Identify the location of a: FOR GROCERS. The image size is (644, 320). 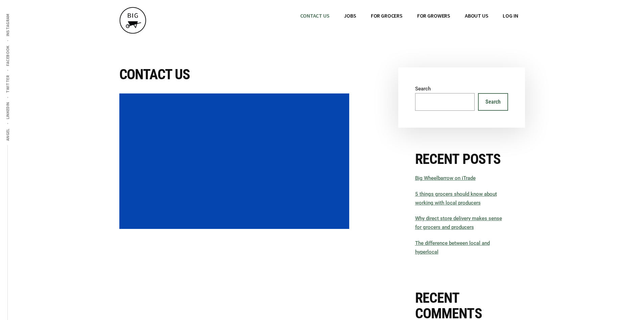
(387, 16).